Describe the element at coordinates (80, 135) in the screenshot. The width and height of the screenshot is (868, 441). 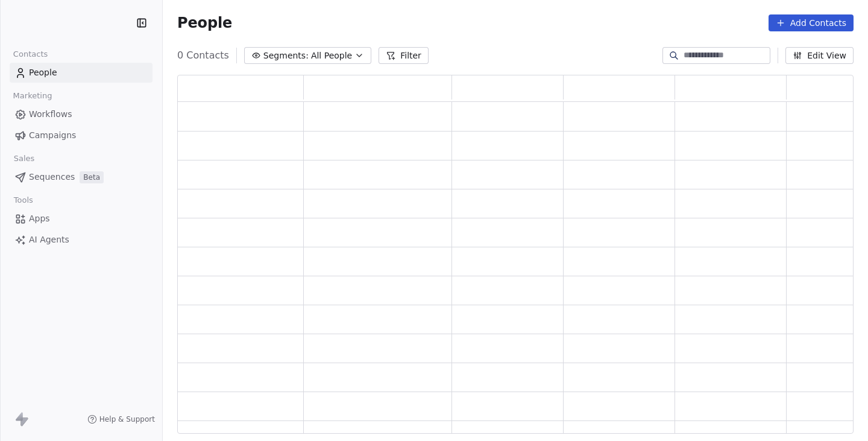
I see `a: Campaigns` at that location.